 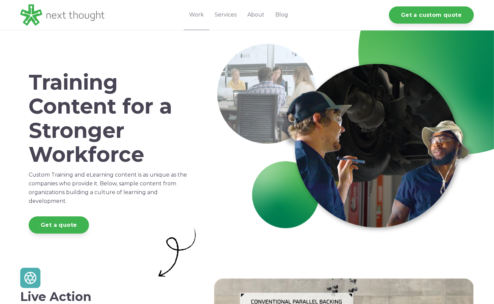 I want to click on a: Get a custom quote, so click(x=431, y=15).